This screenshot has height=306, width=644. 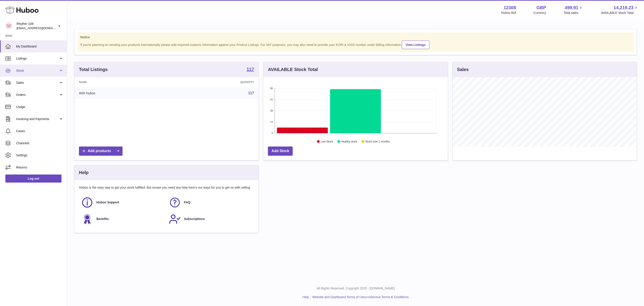 I want to click on span: Huboo Support, so click(x=108, y=202).